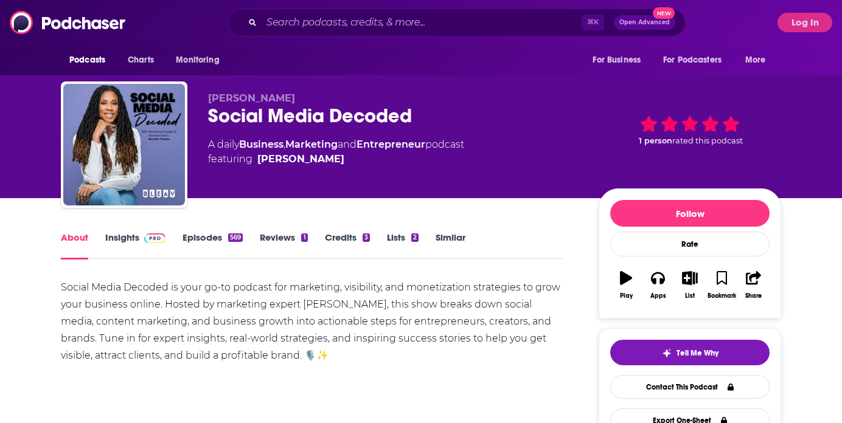 The width and height of the screenshot is (842, 423). I want to click on a: Entrepreneur, so click(391, 144).